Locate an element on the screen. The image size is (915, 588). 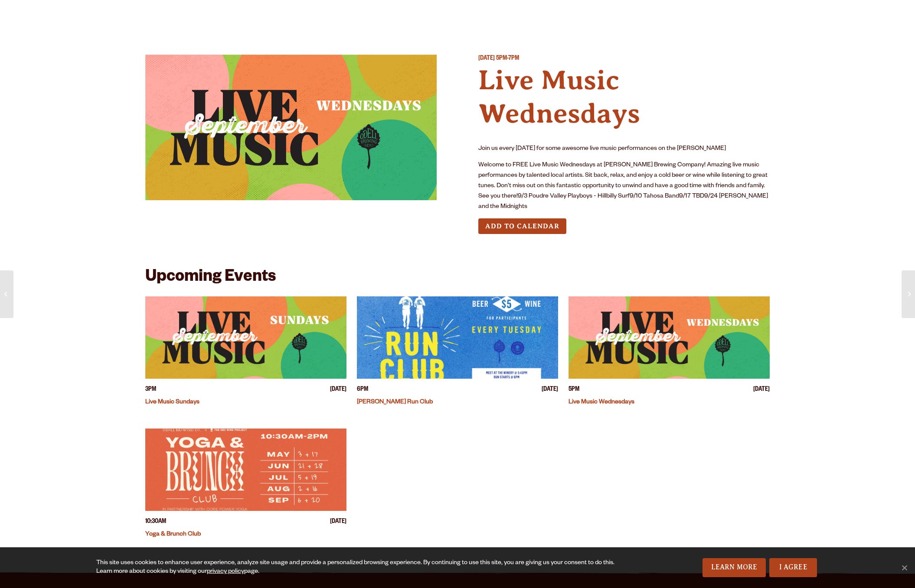
span: 5PM is located at coordinates (574, 390).